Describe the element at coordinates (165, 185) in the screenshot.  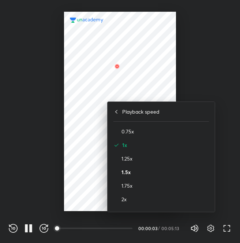
I see `h4: 1.75x` at that location.